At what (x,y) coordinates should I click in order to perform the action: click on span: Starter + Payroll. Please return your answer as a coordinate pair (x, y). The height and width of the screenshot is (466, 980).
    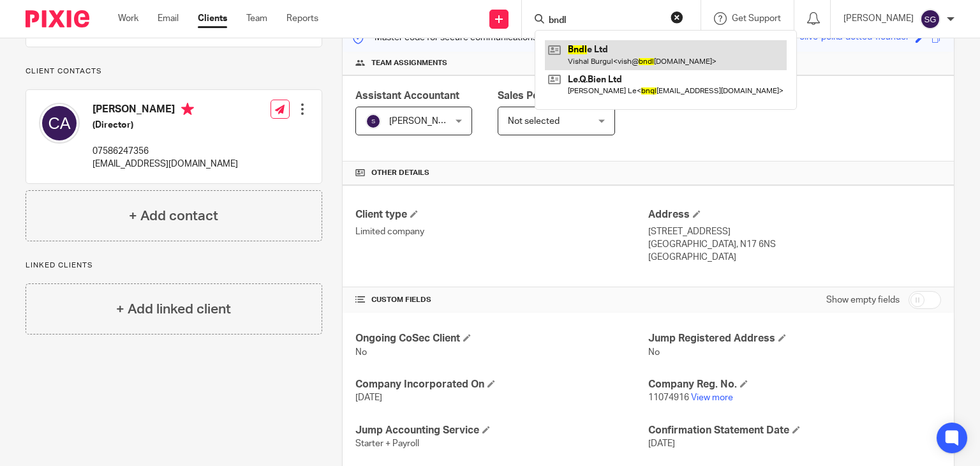
    Looking at the image, I should click on (387, 444).